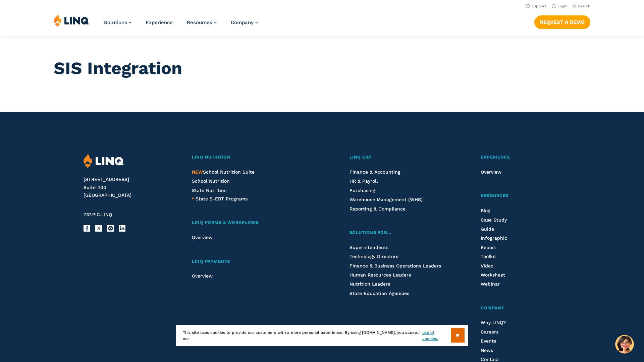 The image size is (644, 362). What do you see at coordinates (493, 275) in the screenshot?
I see `a: Worksheet` at bounding box center [493, 275].